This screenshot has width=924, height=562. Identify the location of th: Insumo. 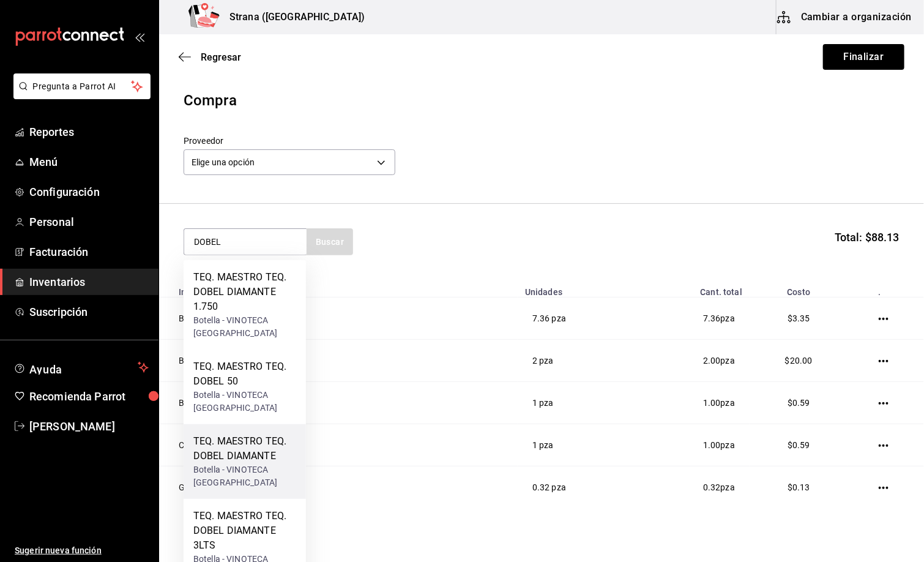
(339, 288).